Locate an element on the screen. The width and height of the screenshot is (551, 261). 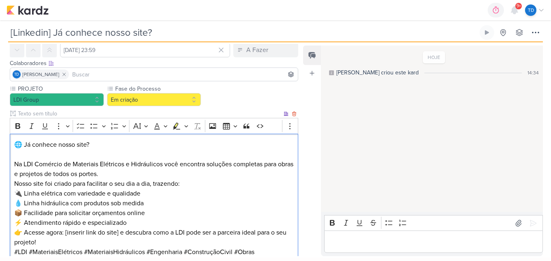
img: kardz.app is located at coordinates (28, 10).